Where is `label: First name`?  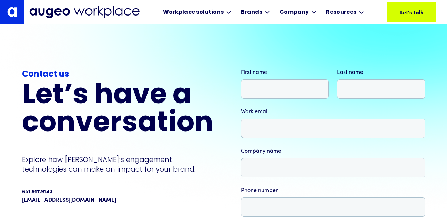 label: First name is located at coordinates (285, 72).